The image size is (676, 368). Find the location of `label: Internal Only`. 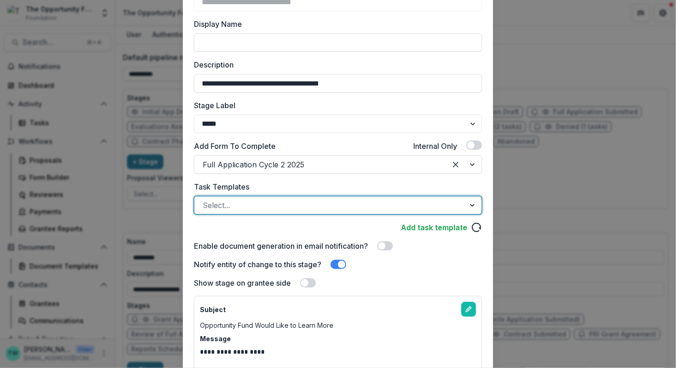

label: Internal Only is located at coordinates (435, 146).